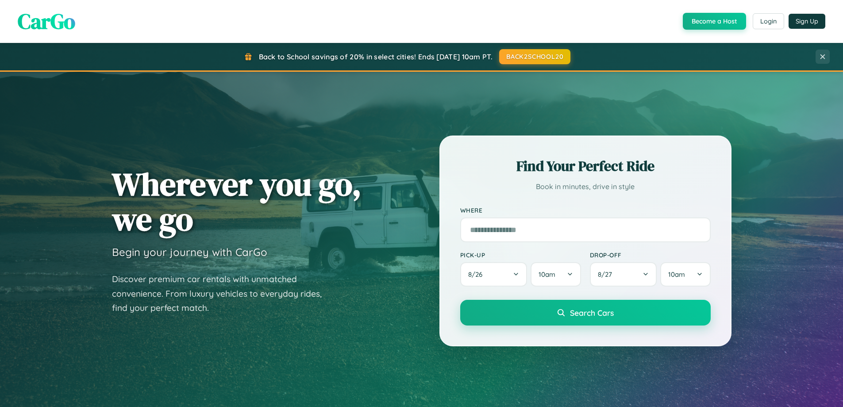  I want to click on span: 8 / 27, so click(607, 274).